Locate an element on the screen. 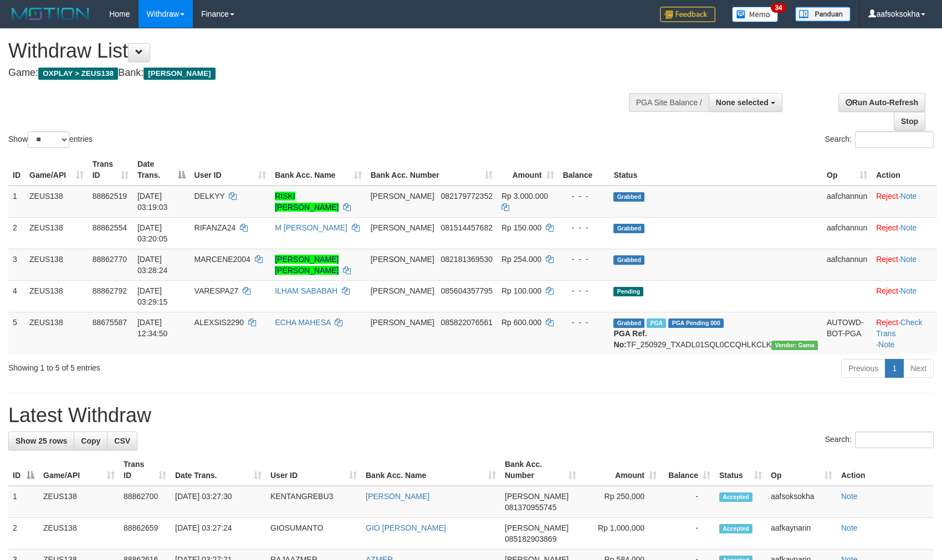 The height and width of the screenshot is (560, 942). span: 34 is located at coordinates (778, 8).